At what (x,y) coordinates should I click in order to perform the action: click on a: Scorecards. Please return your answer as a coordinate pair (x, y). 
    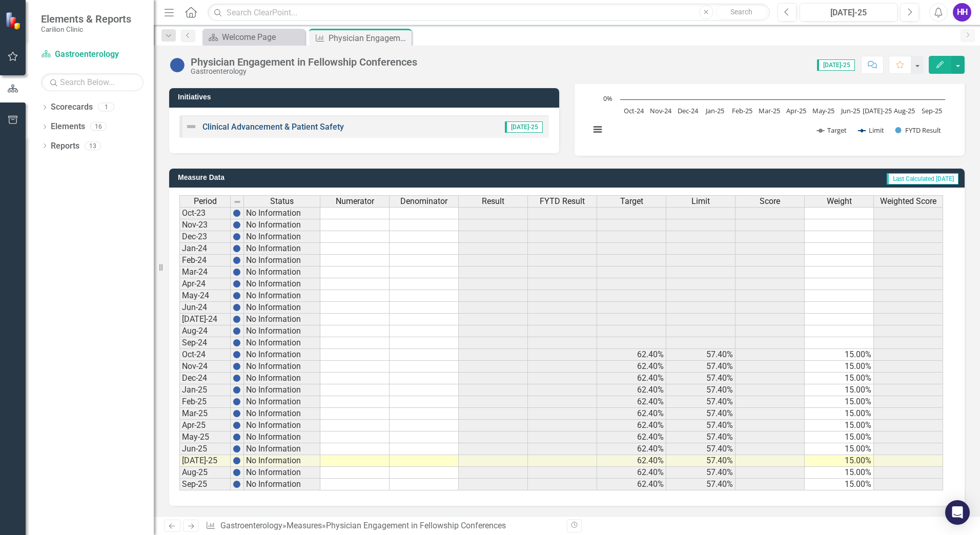
    Looking at the image, I should click on (72, 107).